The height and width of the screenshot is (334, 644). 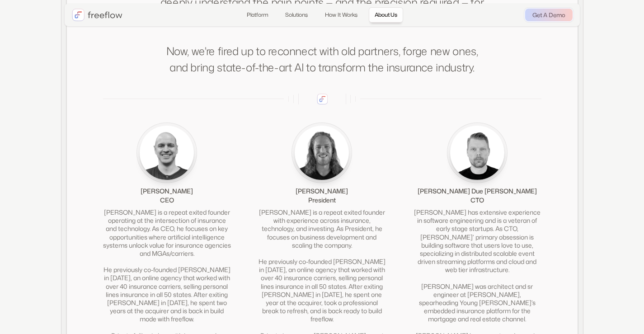 I want to click on div: CEO, so click(x=167, y=200).